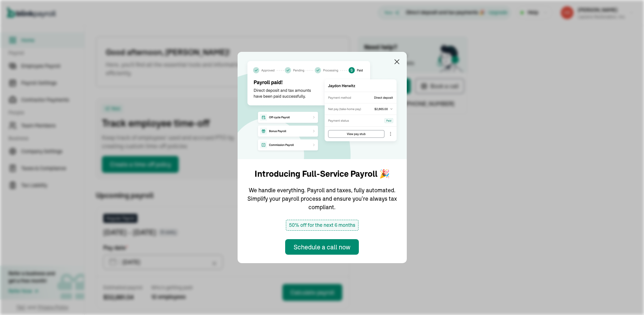 This screenshot has width=644, height=315. I want to click on span: 50% off for the next 6 months, so click(322, 225).